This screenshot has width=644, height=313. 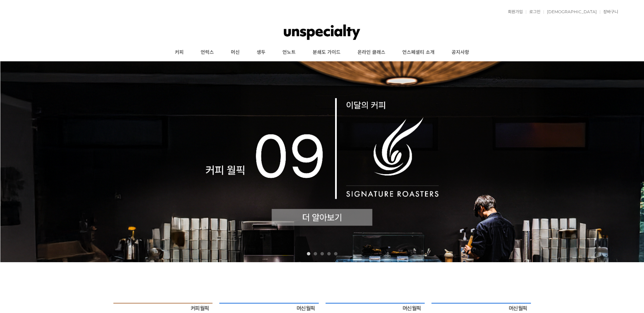 I want to click on a: 5, so click(x=335, y=254).